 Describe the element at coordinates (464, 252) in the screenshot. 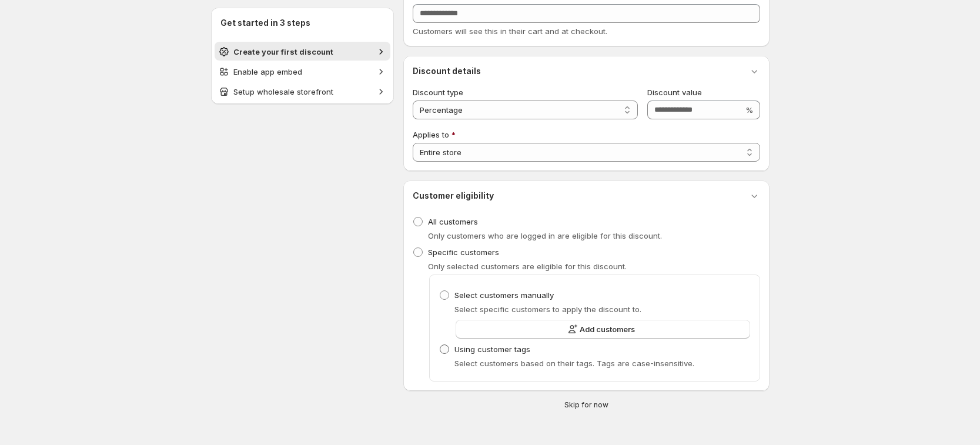

I see `span: Specific customers` at that location.